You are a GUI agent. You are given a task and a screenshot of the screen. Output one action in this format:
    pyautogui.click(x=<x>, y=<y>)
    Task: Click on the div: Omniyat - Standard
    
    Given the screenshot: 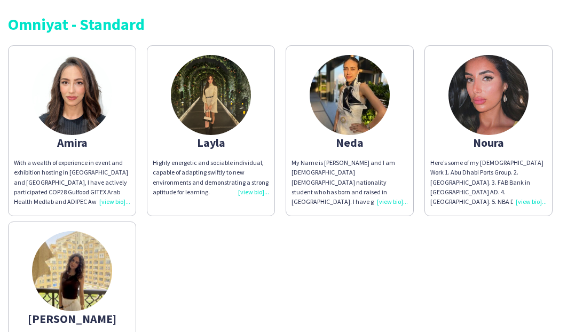 What is the action you would take?
    pyautogui.click(x=287, y=24)
    